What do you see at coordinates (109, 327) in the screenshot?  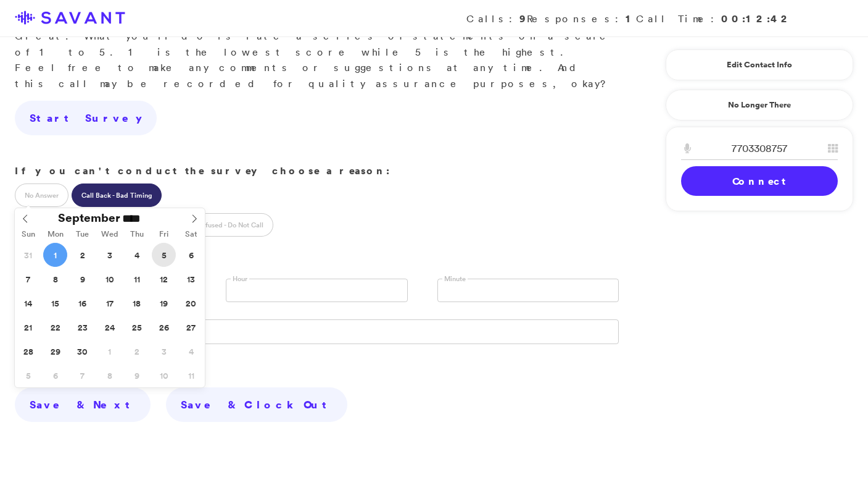 I see `span: September 24, 2025` at bounding box center [109, 327].